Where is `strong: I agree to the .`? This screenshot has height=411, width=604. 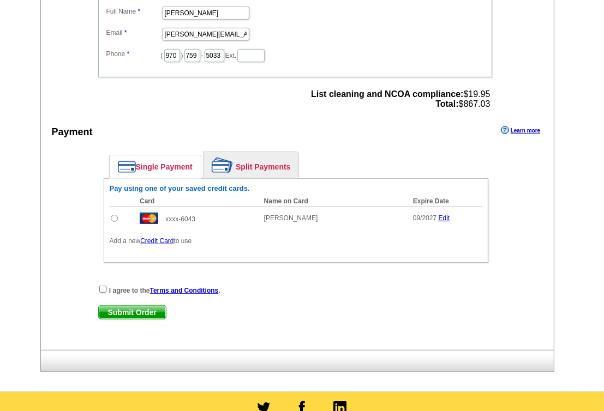
strong: I agree to the . is located at coordinates (165, 291).